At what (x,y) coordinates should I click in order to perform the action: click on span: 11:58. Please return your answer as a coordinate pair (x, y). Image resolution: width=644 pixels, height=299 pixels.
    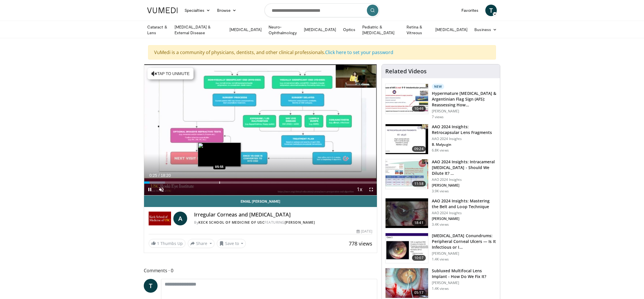
    Looking at the image, I should click on (419, 184).